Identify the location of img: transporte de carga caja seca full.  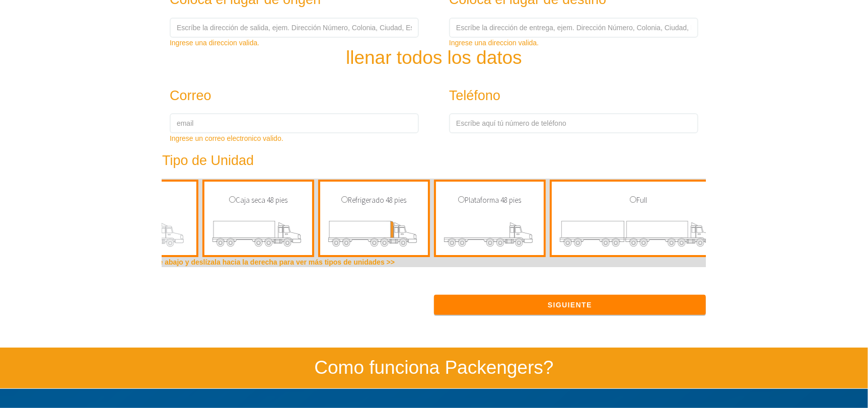
(638, 236).